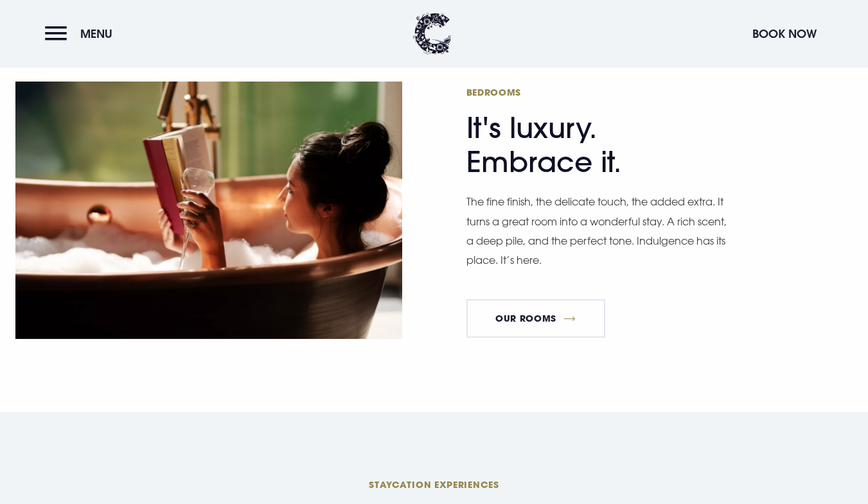 Image resolution: width=868 pixels, height=504 pixels. Describe the element at coordinates (591, 92) in the screenshot. I see `span: Bedrooms` at that location.